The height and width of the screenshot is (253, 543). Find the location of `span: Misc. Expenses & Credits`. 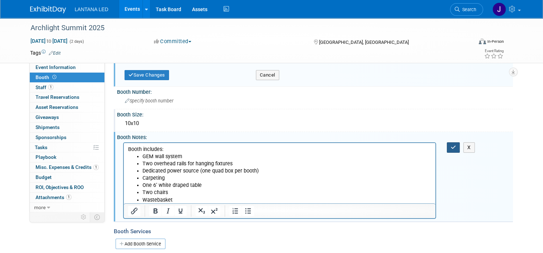

span: Misc. Expenses & Credits is located at coordinates (67, 167).